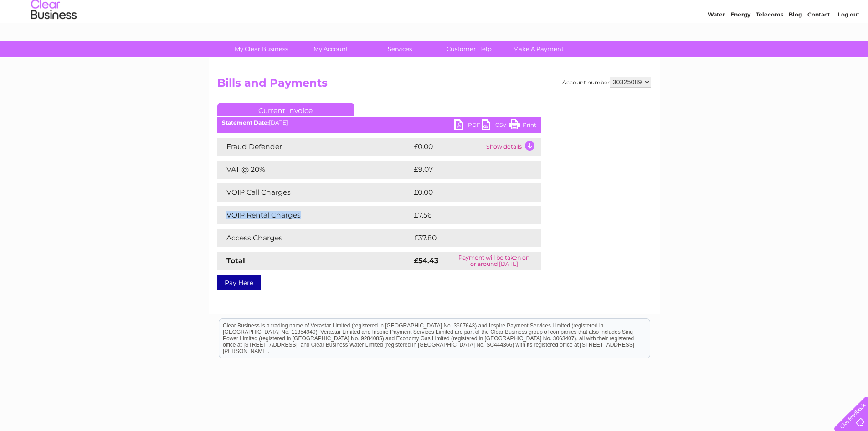  What do you see at coordinates (848, 42) in the screenshot?
I see `a: Log out` at bounding box center [848, 42].